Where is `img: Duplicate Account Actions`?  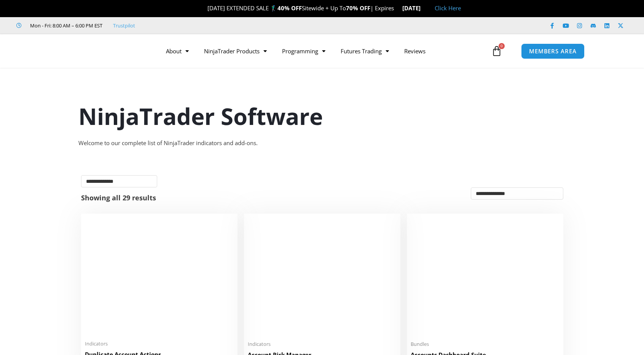 img: Duplicate Account Actions is located at coordinates (159, 276).